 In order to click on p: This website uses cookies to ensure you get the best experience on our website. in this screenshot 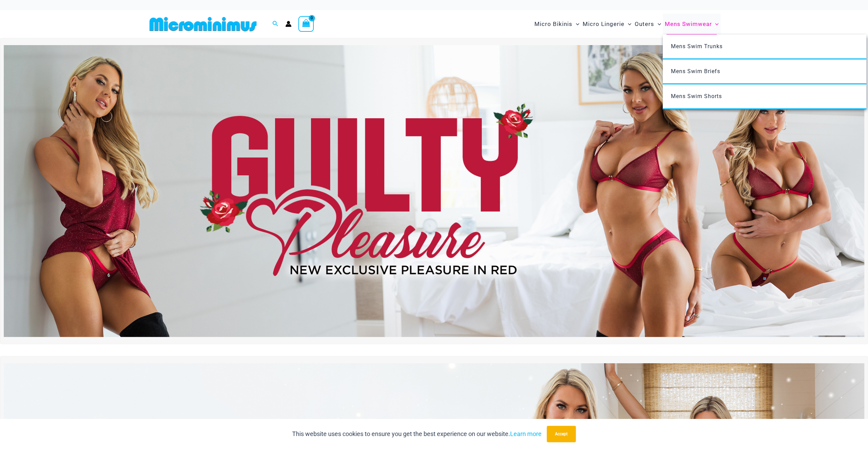, I will do `click(417, 434)`.